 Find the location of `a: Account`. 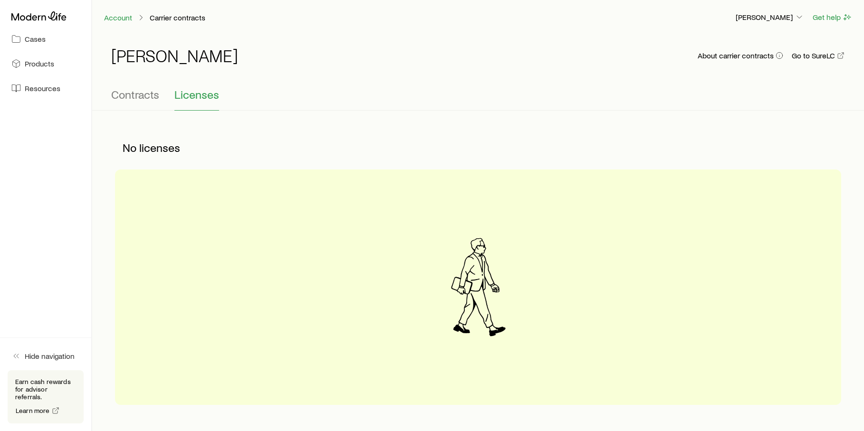

a: Account is located at coordinates (118, 18).